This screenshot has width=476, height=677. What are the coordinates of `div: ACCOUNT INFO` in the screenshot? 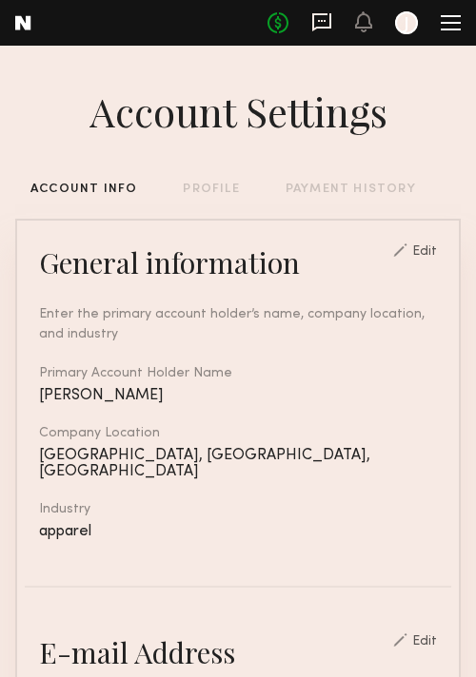 It's located at (84, 189).